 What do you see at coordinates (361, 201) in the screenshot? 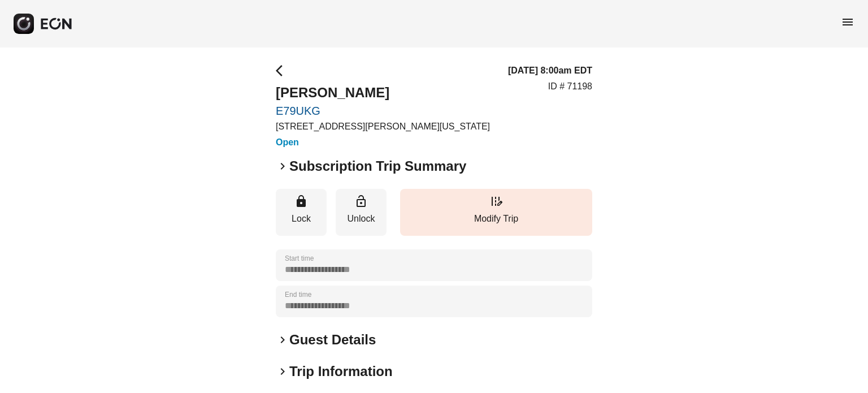
I see `span: lock_open` at bounding box center [361, 201].